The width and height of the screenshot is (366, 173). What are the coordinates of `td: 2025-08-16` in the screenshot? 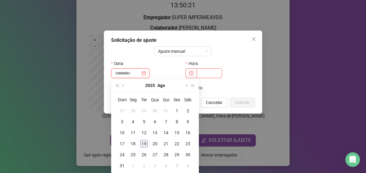 It's located at (188, 133).